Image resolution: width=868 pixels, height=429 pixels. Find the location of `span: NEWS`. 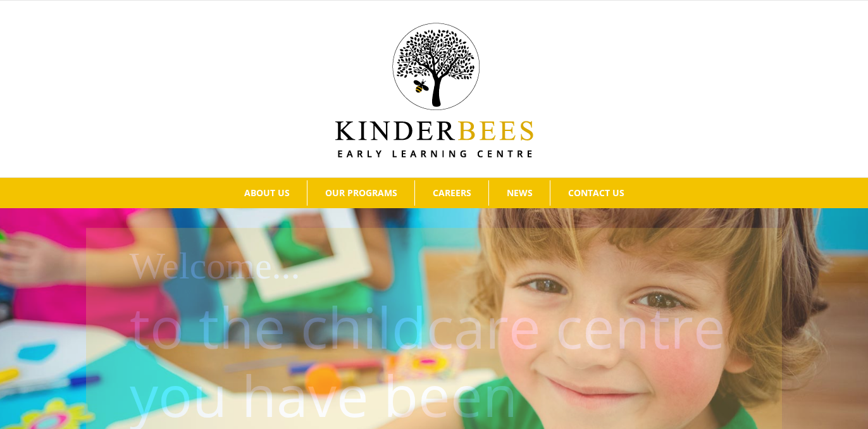

span: NEWS is located at coordinates (519, 193).